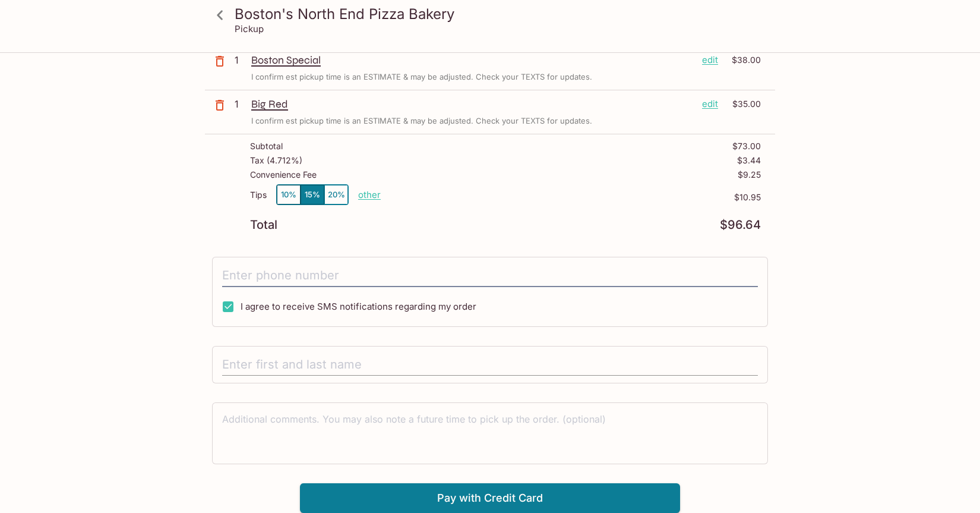 This screenshot has height=513, width=980. Describe the element at coordinates (743, 104) in the screenshot. I see `p: $35.00` at that location.